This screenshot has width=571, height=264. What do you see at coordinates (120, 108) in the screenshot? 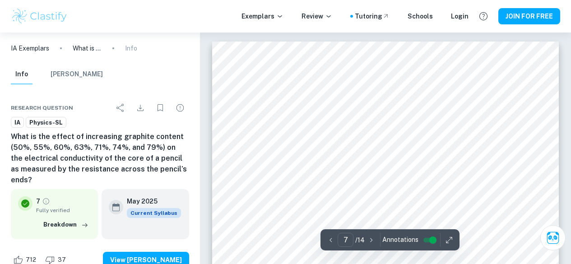
I see `div: Share` at bounding box center [120, 108].